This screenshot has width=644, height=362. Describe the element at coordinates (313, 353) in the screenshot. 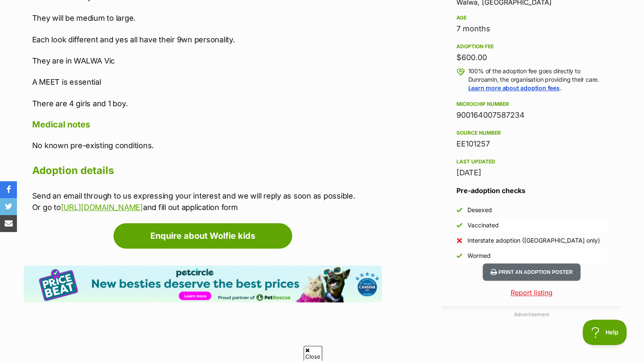

I see `span: Close` at that location.